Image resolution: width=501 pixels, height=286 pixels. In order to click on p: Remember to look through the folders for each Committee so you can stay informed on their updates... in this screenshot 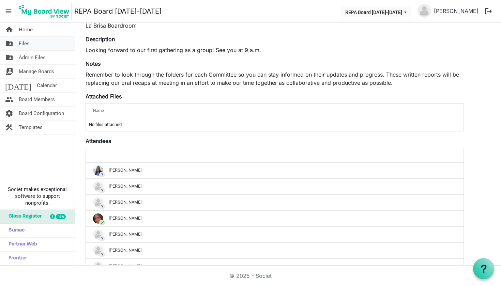, I will do `click(275, 79)`.